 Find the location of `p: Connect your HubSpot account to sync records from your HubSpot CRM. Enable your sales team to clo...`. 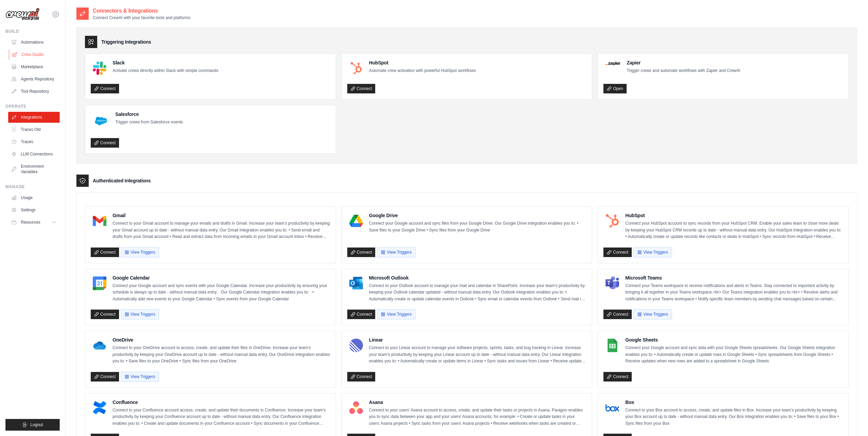

p: Connect your HubSpot account to sync records from your HubSpot CRM. Enable your sales team to clo... is located at coordinates (734, 231).